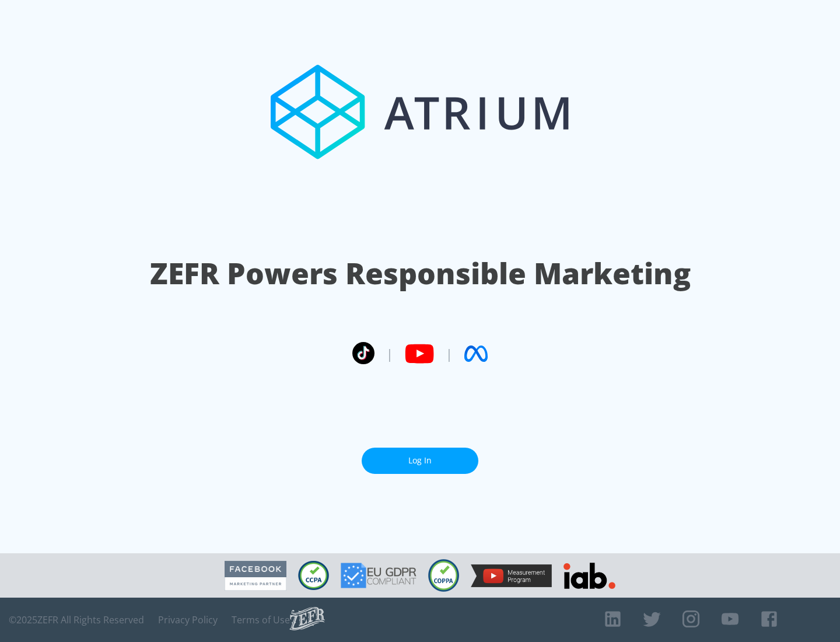 The width and height of the screenshot is (840, 642). What do you see at coordinates (76, 620) in the screenshot?
I see `span: © 2025 ZEFR All Rights Reserved` at bounding box center [76, 620].